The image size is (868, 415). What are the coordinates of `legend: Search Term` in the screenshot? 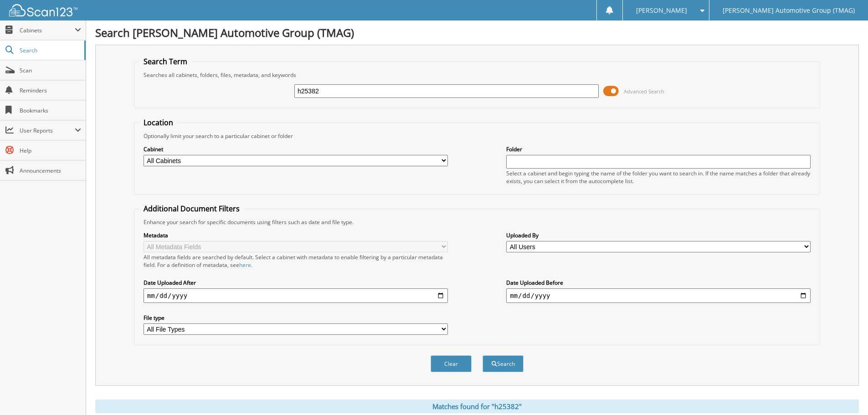 It's located at (165, 61).